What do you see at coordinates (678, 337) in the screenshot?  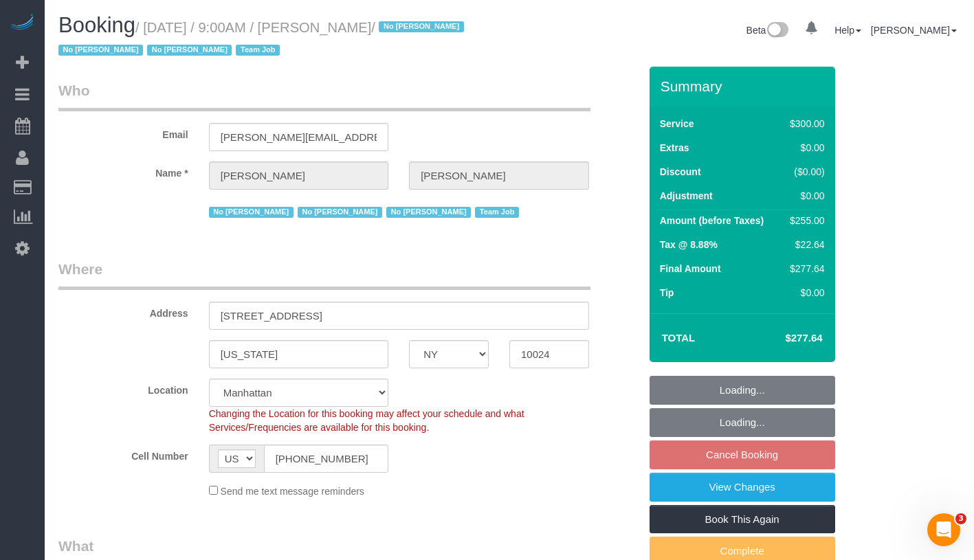 I see `strong: Total` at bounding box center [678, 337].